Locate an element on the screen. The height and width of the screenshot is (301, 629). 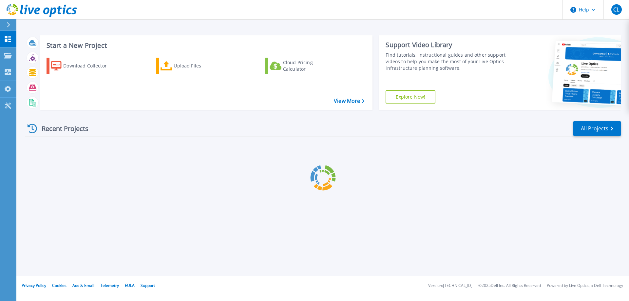
a: Upload Files is located at coordinates (192, 66).